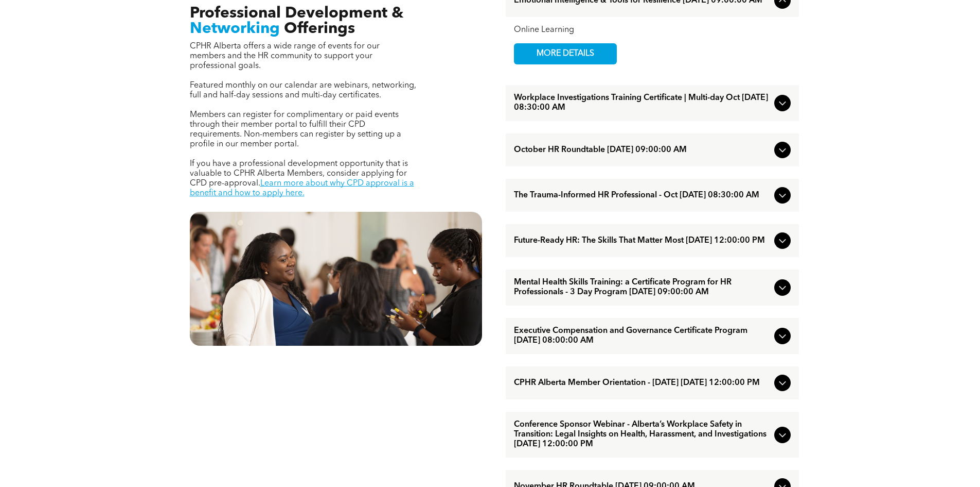  What do you see at coordinates (295, 129) in the screenshot?
I see `span: Members can register for complimentary or paid events through their member portal to fulfill thei...` at bounding box center [295, 129].